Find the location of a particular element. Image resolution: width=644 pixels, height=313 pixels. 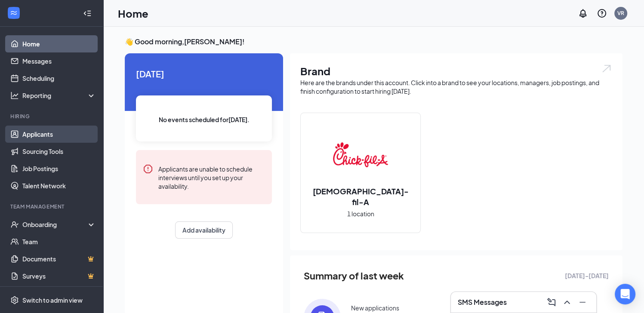

svg: Collapse is located at coordinates (88, 13).